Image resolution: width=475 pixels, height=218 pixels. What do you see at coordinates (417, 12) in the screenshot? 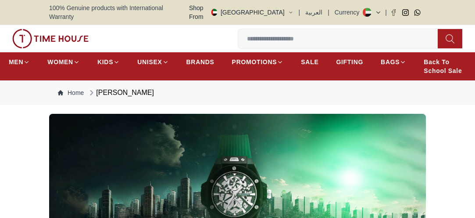
I see `a: Whatsapp` at bounding box center [417, 12].